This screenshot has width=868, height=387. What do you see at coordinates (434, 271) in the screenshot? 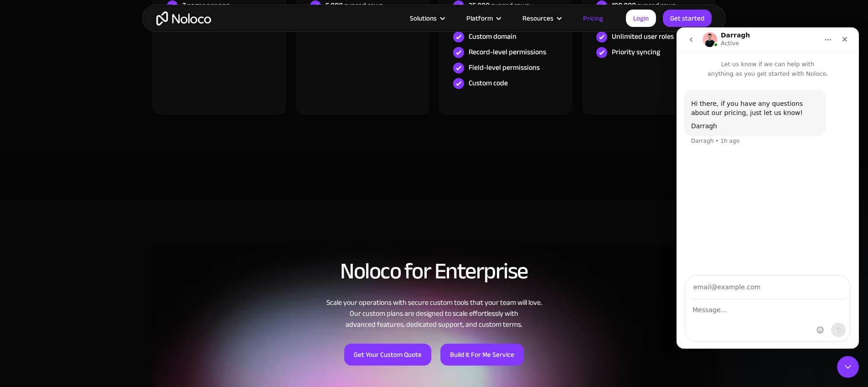
I see `h2: Noloco for Enterprise` at bounding box center [434, 271].